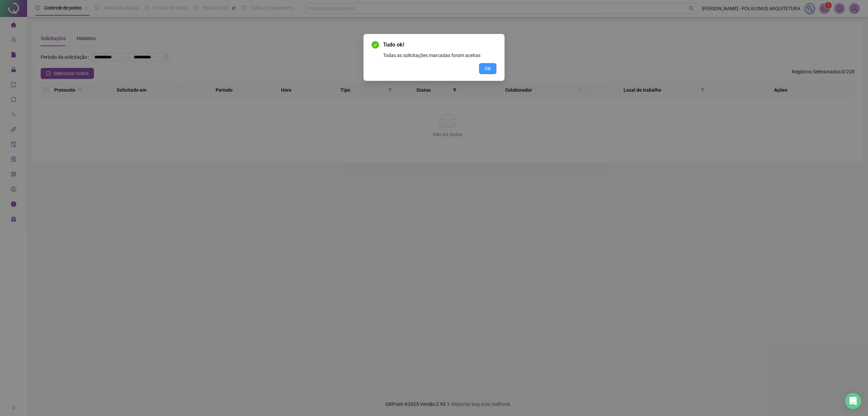  What do you see at coordinates (440, 56) in the screenshot?
I see `div: Todas as solicitações marcadas foram aceitas` at bounding box center [440, 56].